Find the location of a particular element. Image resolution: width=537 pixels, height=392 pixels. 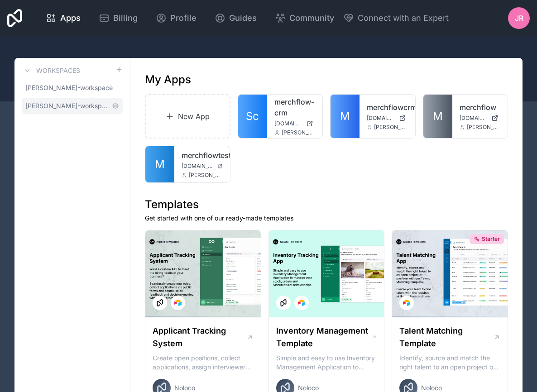

h3: Workspaces is located at coordinates (58, 71).